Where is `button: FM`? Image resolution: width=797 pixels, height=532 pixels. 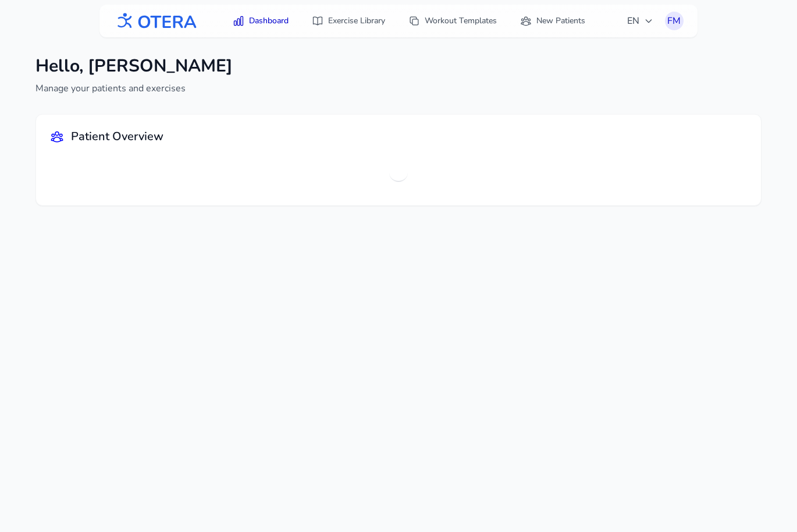
button: FM is located at coordinates (674, 21).